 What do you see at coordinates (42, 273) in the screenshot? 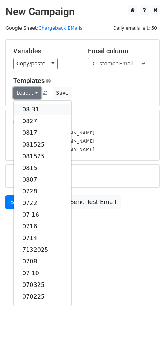
I see `a: 07 10` at bounding box center [42, 273].